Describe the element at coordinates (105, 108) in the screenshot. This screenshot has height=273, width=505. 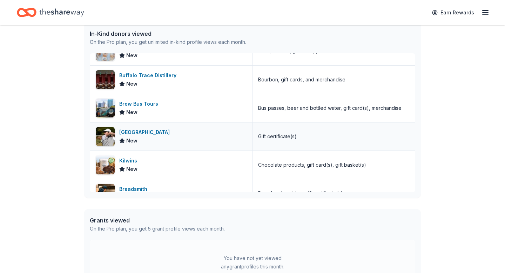
I see `img: Image for Brew Bus Tours` at that location.